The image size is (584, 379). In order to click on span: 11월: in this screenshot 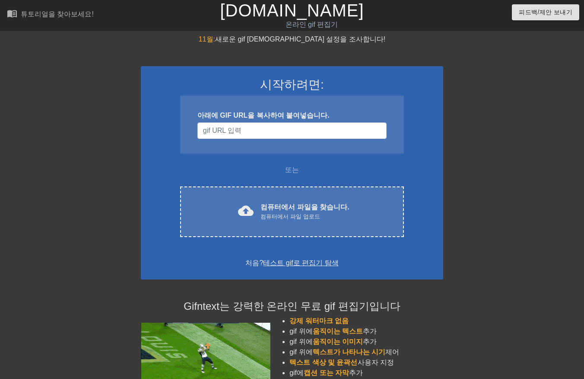, I will do `click(207, 39)`.